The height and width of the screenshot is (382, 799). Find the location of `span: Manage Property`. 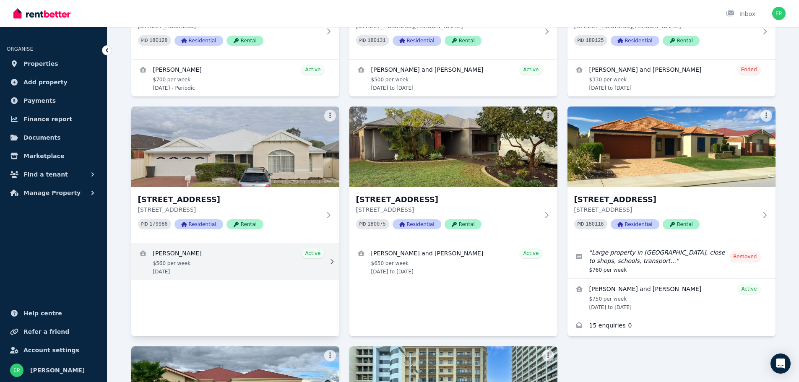

span: Manage Property is located at coordinates (52, 193).